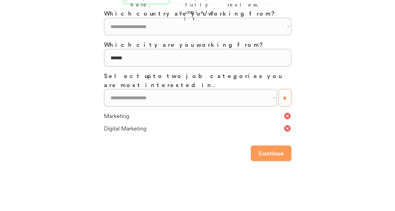 The height and width of the screenshot is (211, 395). I want to click on h3: Which city are you working from?, so click(198, 44).